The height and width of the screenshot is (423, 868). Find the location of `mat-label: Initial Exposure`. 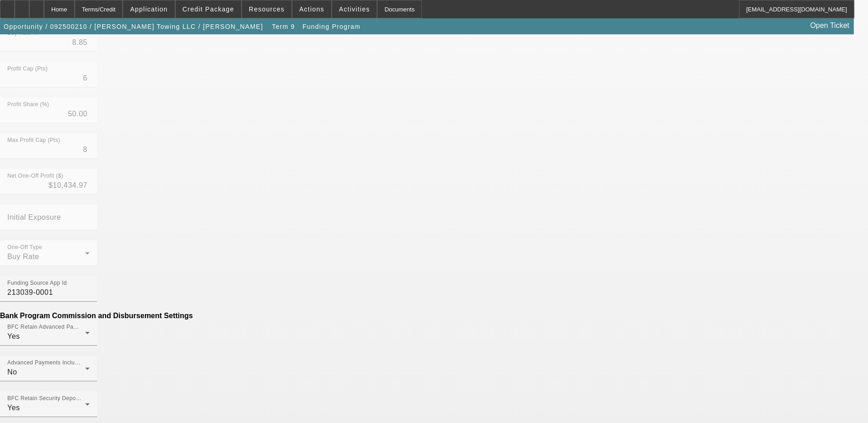

mat-label: Initial Exposure is located at coordinates (34, 217).